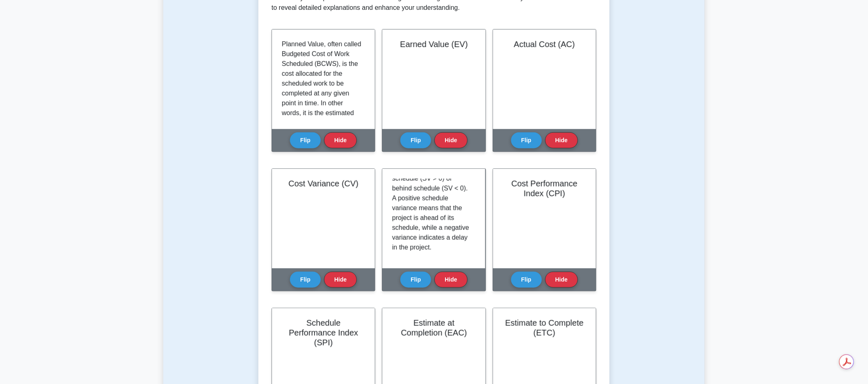 This screenshot has width=868, height=384. Describe the element at coordinates (434, 328) in the screenshot. I see `h2: Estimate at Completion (EAC)` at that location.